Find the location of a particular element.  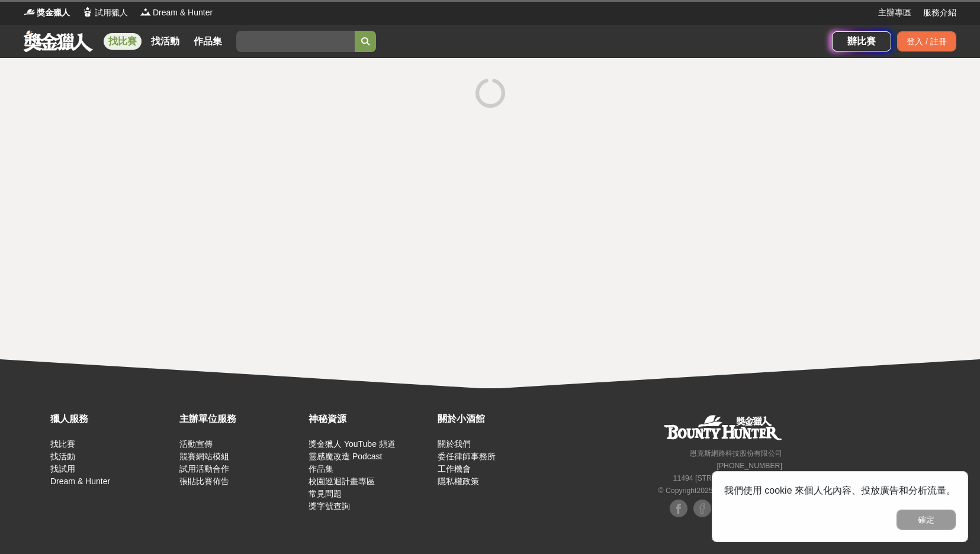

span: 獎金獵人 is located at coordinates (53, 12).